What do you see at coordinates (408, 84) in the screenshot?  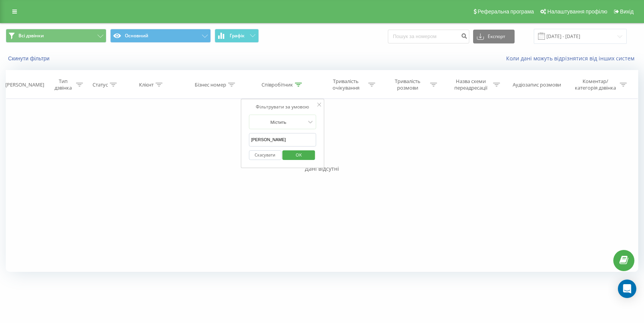 I see `div: Тривалість розмови` at bounding box center [408, 84].